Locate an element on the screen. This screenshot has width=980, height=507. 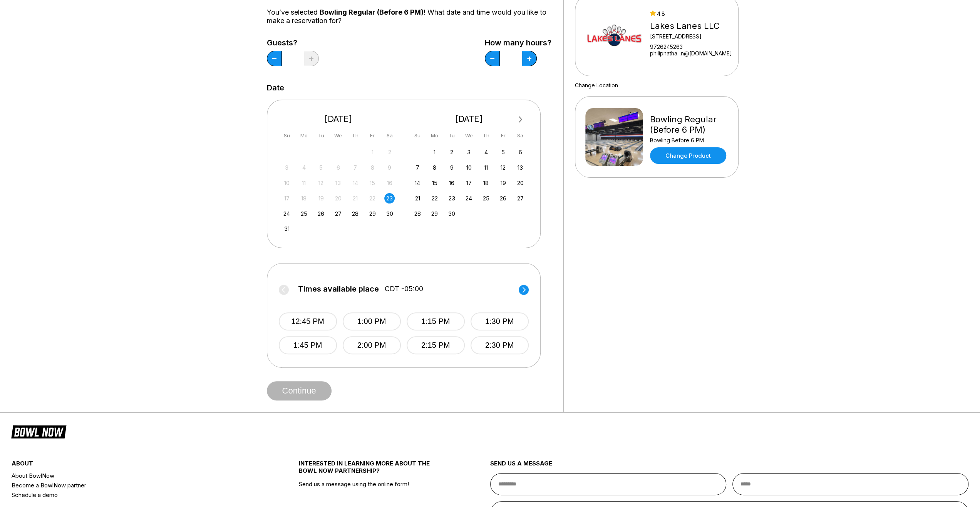
div: Choose Monday, September 22nd, 2025 is located at coordinates (434, 198).